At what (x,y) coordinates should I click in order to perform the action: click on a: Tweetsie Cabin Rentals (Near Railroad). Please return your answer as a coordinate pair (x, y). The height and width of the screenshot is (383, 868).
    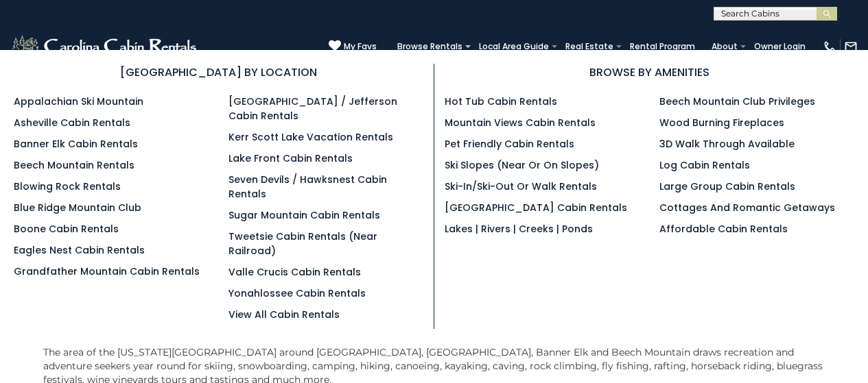
    Looking at the image, I should click on (303, 244).